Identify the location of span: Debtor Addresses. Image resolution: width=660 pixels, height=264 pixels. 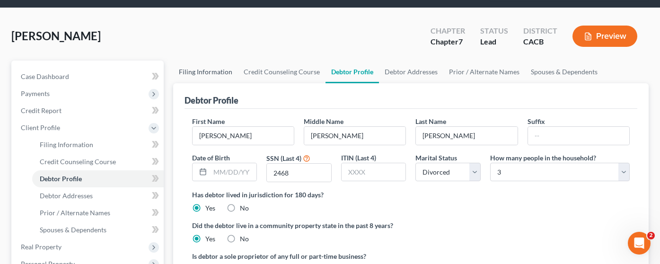
(66, 195).